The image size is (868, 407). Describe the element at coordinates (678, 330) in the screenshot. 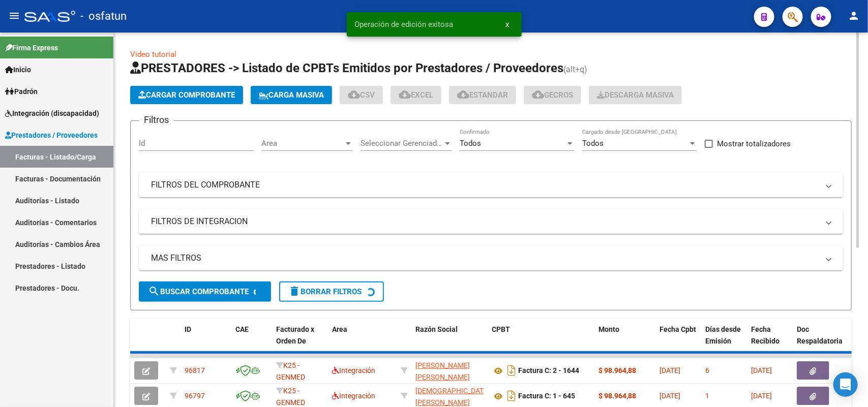

I see `span: Fecha Cpbt` at that location.